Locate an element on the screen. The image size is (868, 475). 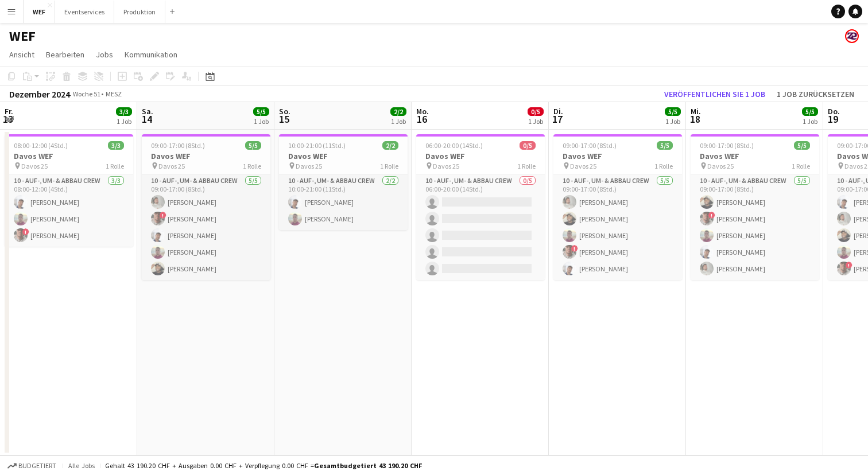
button: Veröffentlichen Sie 1 Job is located at coordinates (714, 94).